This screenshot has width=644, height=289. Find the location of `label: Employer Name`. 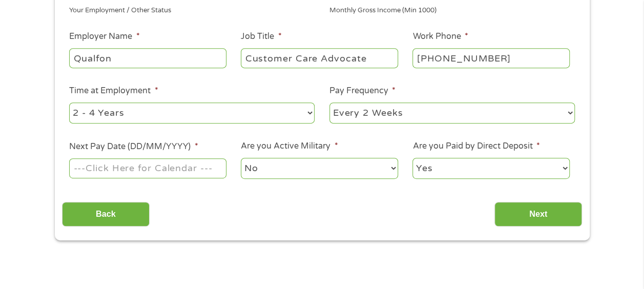

label: Employer Name is located at coordinates (104, 37).